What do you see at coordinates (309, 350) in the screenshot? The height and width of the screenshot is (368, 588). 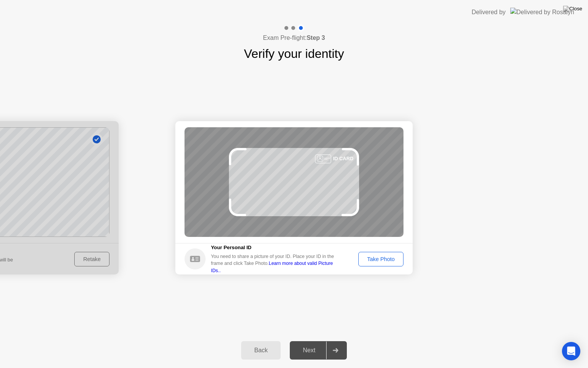 I see `div: Next` at bounding box center [309, 350].